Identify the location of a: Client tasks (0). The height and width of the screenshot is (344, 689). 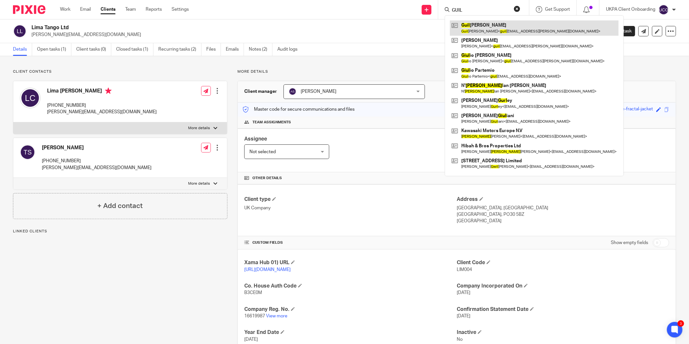
(94, 49).